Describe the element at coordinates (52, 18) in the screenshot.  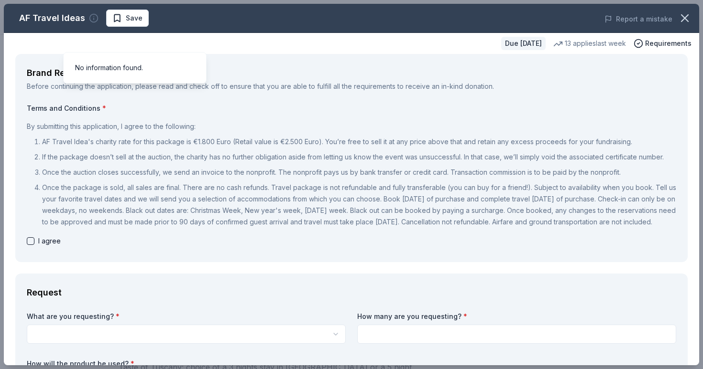
I see `div: AF Travel Ideas` at that location.